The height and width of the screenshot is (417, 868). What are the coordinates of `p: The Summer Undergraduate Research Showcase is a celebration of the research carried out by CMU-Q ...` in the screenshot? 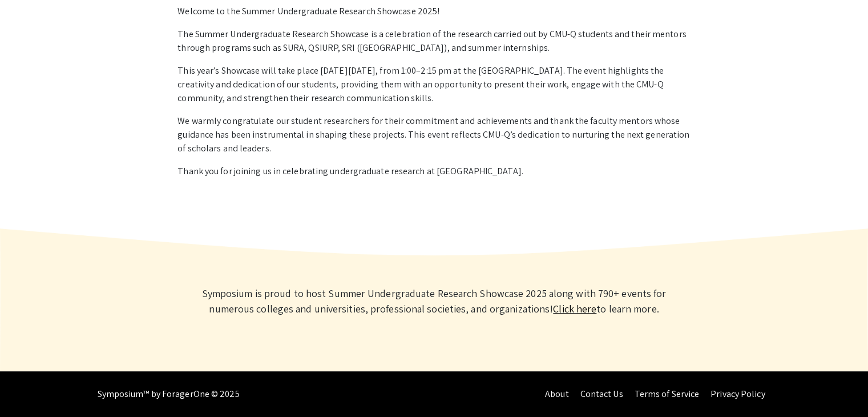 It's located at (434, 41).